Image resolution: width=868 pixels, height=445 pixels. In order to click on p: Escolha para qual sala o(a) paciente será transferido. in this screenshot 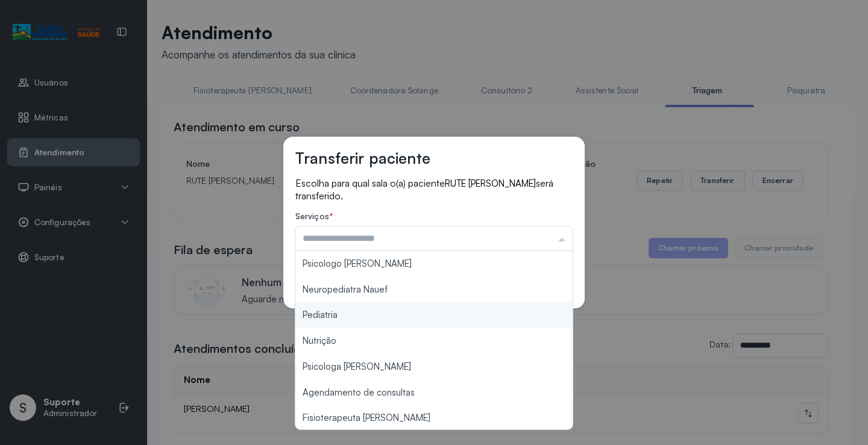, I will do `click(434, 189)`.